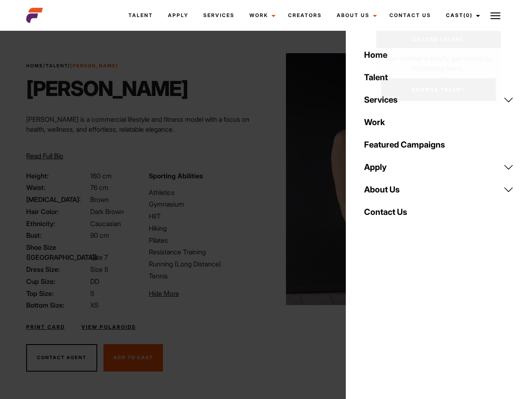  I want to click on li: HIIT, so click(205, 216).